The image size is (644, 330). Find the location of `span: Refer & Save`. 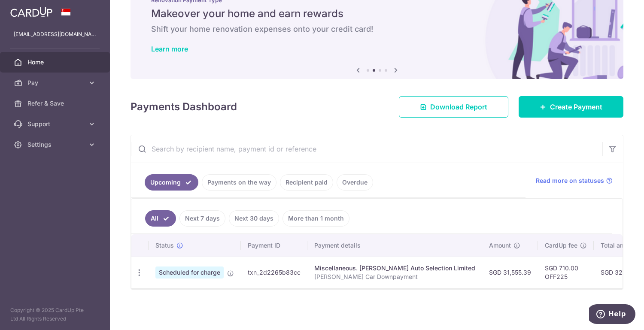

span: Refer & Save is located at coordinates (56, 103).